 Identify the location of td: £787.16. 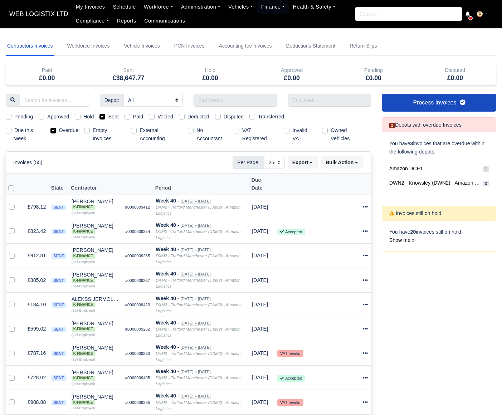
(34, 353).